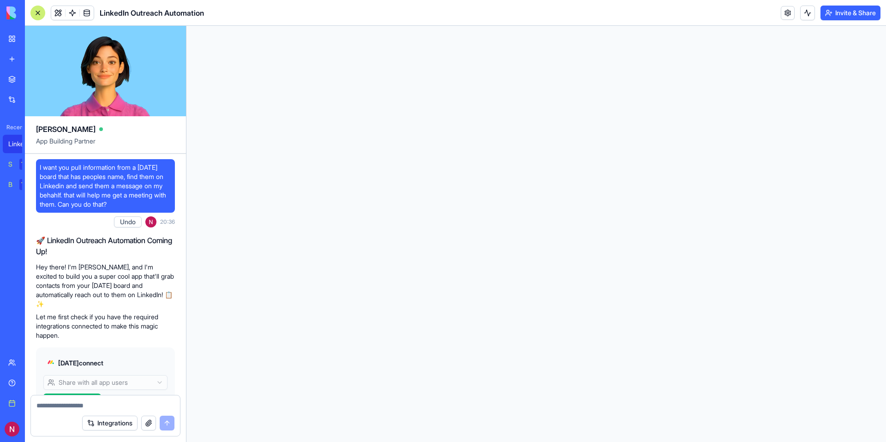  What do you see at coordinates (105, 326) in the screenshot?
I see `p: Let me first check if you have the required integrations connected to make this magic happen.` at bounding box center [105, 326].